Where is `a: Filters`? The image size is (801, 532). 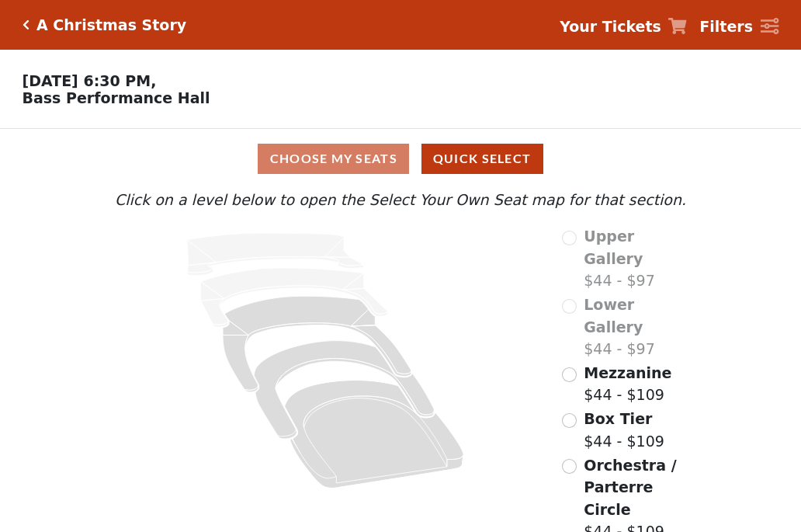
a: Filters is located at coordinates (739, 26).